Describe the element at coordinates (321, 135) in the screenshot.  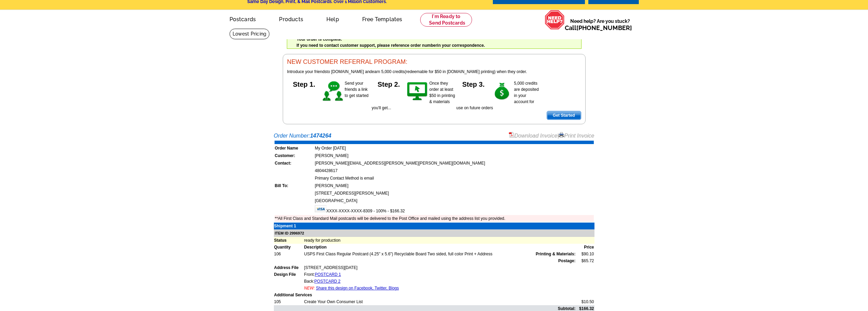
I see `strong: 1474264` at that location.